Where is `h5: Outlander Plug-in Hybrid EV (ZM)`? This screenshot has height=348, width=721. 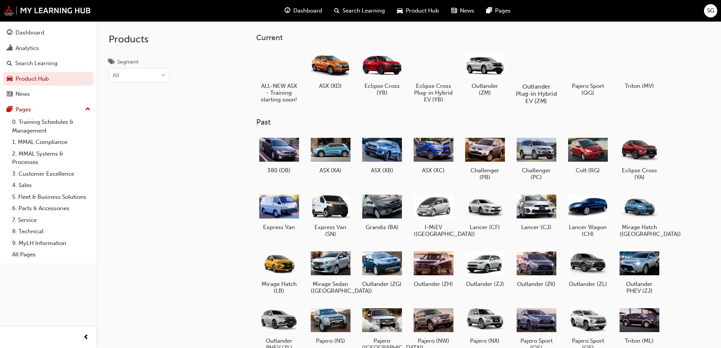 h5: Outlander Plug-in Hybrid EV (ZM) is located at coordinates (536, 93).